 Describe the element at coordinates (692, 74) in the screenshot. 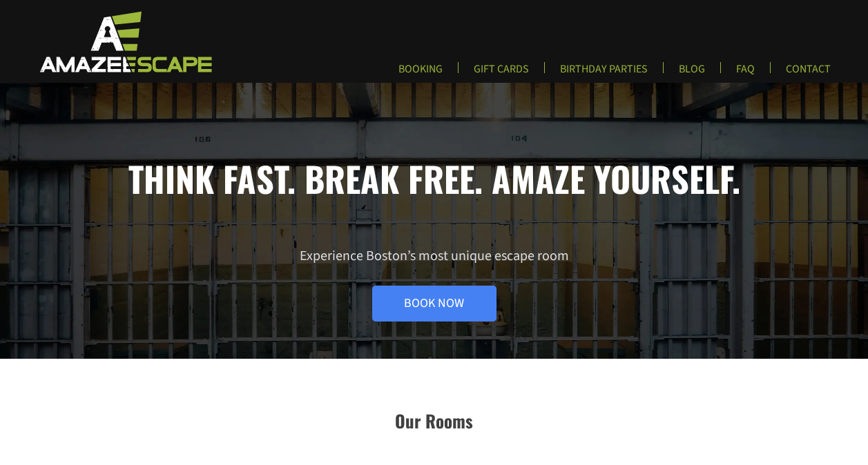

I see `a: BLOG` at that location.